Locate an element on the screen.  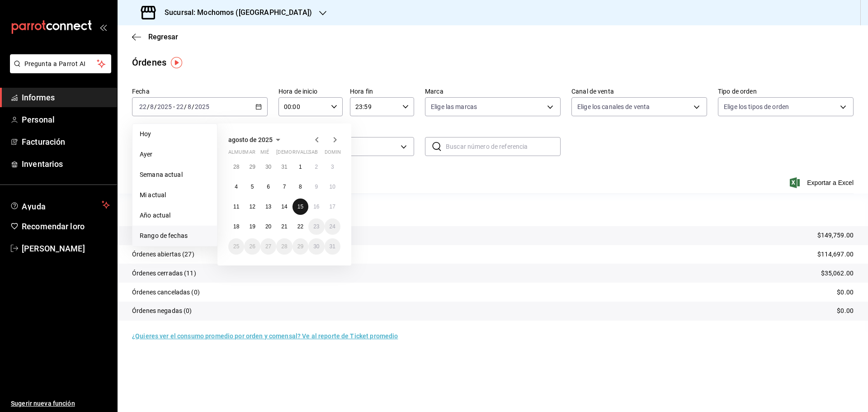
font: Ayuda is located at coordinates (34, 206).